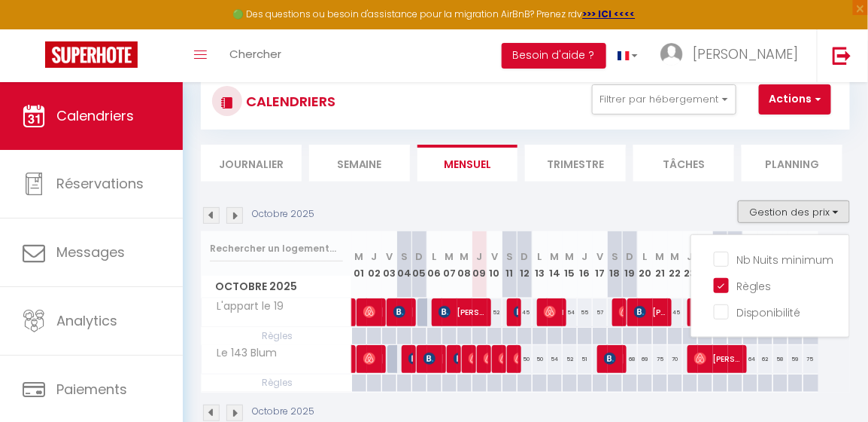  I want to click on th: 16, so click(585, 265).